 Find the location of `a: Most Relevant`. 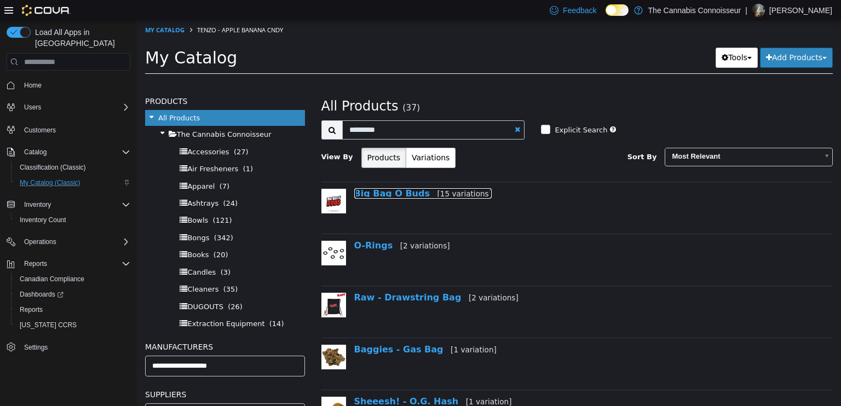

a: Most Relevant is located at coordinates (612, 137).